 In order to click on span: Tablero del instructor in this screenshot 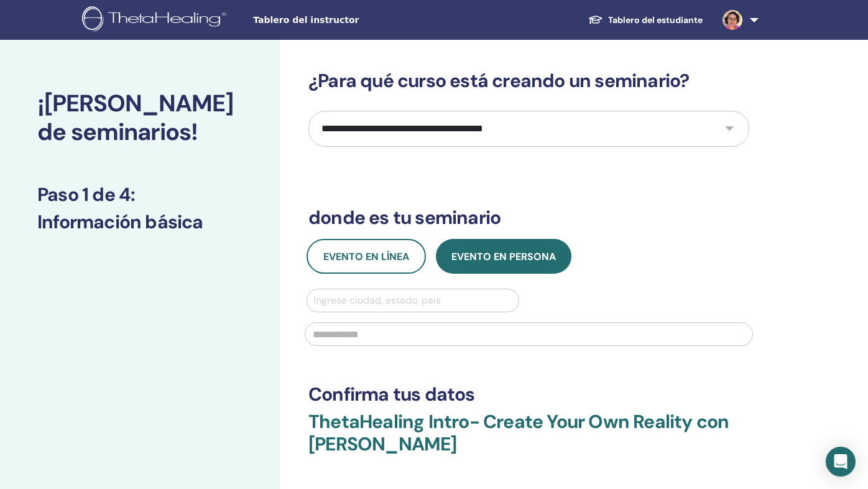, I will do `click(346, 20)`.